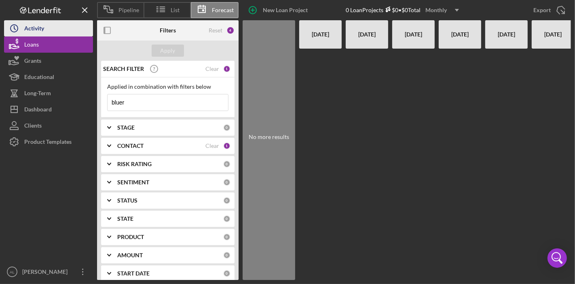 This screenshot has height=284, width=575. What do you see at coordinates (32, 45) in the screenshot?
I see `div: Loans` at bounding box center [32, 45].